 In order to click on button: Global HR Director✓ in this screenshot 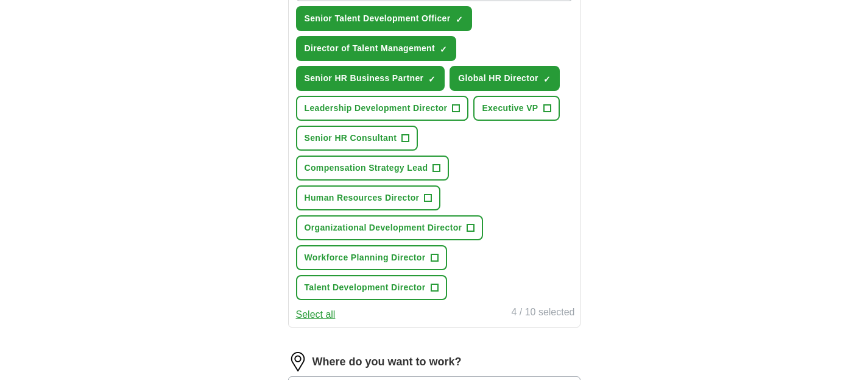, I will do `click(504, 78)`.